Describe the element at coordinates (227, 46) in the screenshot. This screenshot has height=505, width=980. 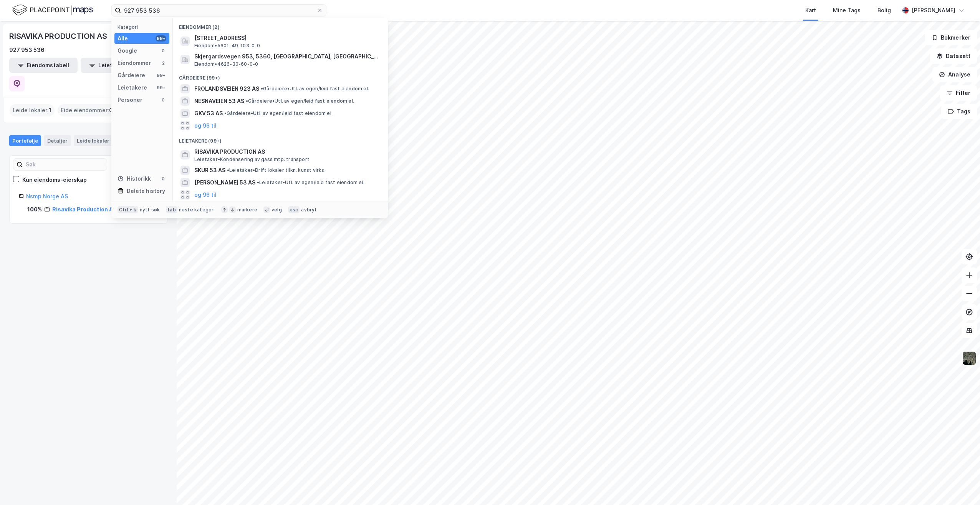
I see `span: Eiendom • 5601-49-103-0-0` at that location.